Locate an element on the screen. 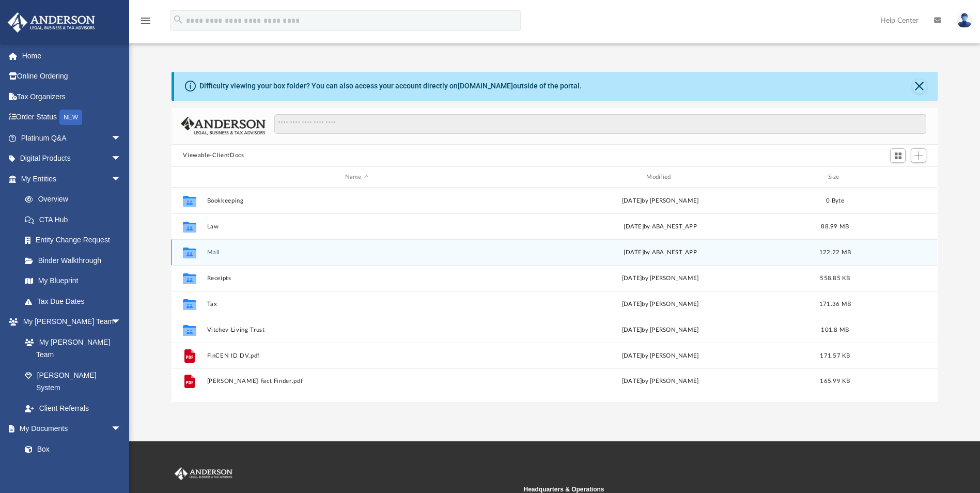 Image resolution: width=980 pixels, height=493 pixels. a: Binder Walkthrough is located at coordinates (75, 260).